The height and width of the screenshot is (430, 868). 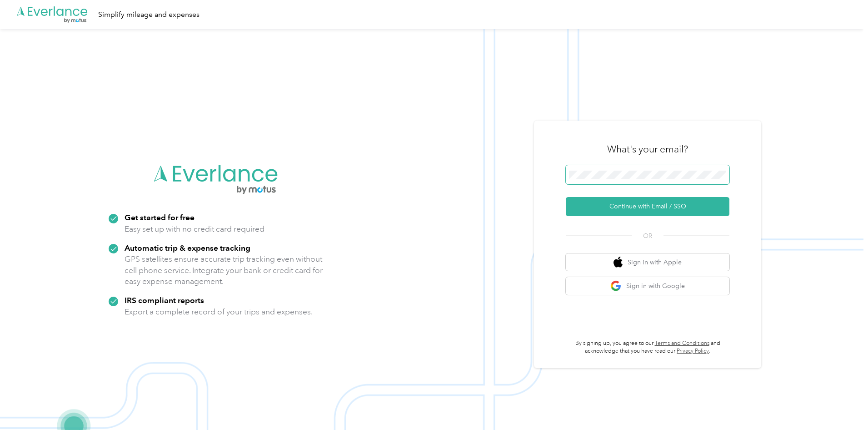 I want to click on button: Continue with Email / SSO, so click(x=648, y=207).